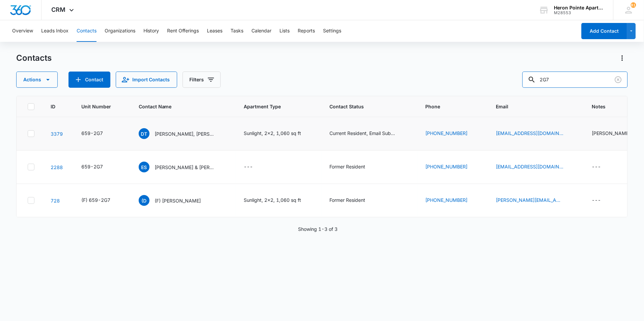 The height and width of the screenshot is (321, 644). Describe the element at coordinates (147, 80) in the screenshot. I see `button: Import Contacts` at that location.